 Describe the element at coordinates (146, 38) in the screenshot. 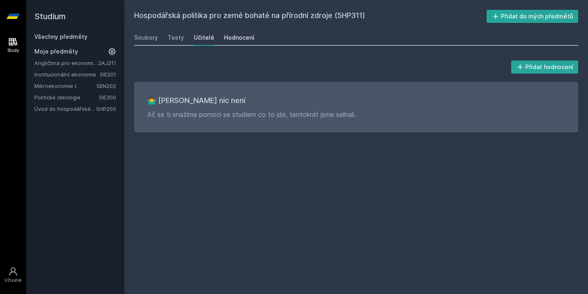

I see `a: Soubory` at that location.